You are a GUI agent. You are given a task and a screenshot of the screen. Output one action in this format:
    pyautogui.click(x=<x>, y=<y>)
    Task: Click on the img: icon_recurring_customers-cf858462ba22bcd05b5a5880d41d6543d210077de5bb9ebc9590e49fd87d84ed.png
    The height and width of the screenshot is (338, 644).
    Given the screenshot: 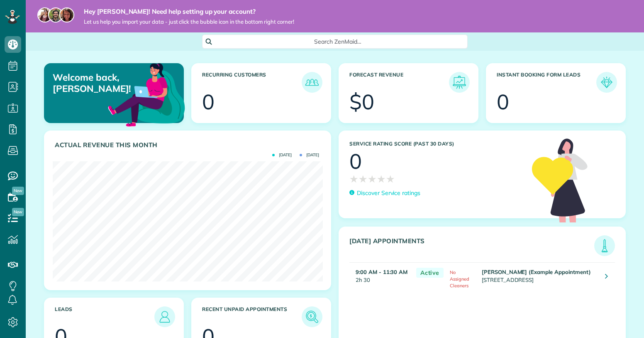 What is the action you would take?
    pyautogui.click(x=312, y=83)
    